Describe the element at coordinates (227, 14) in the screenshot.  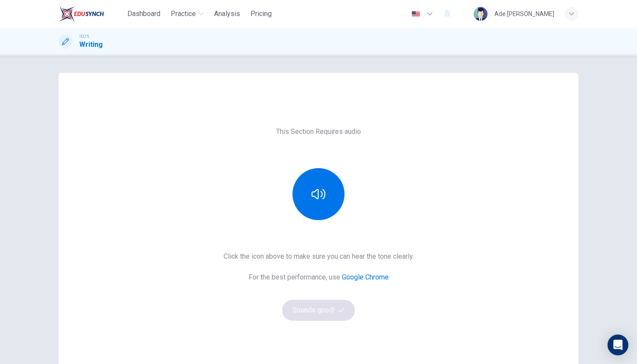
I see `button: Analysis` at that location.